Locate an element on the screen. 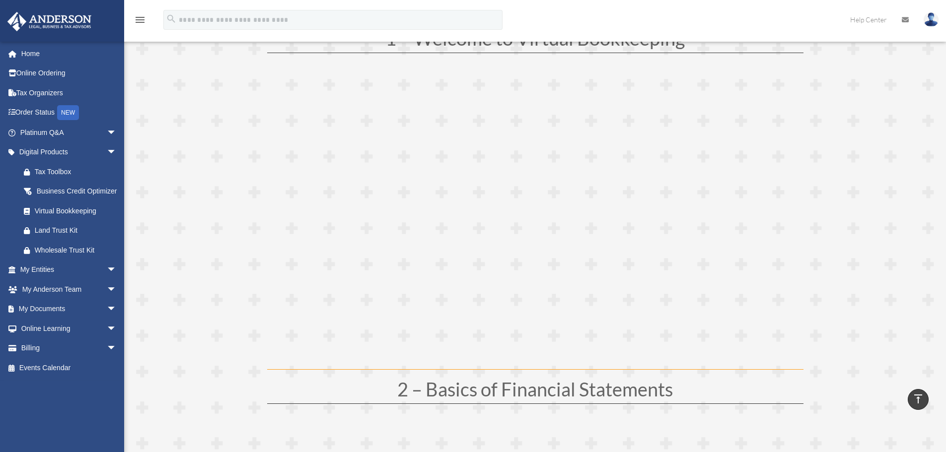 This screenshot has height=452, width=946. div: Tax Toolbox is located at coordinates (77, 172).